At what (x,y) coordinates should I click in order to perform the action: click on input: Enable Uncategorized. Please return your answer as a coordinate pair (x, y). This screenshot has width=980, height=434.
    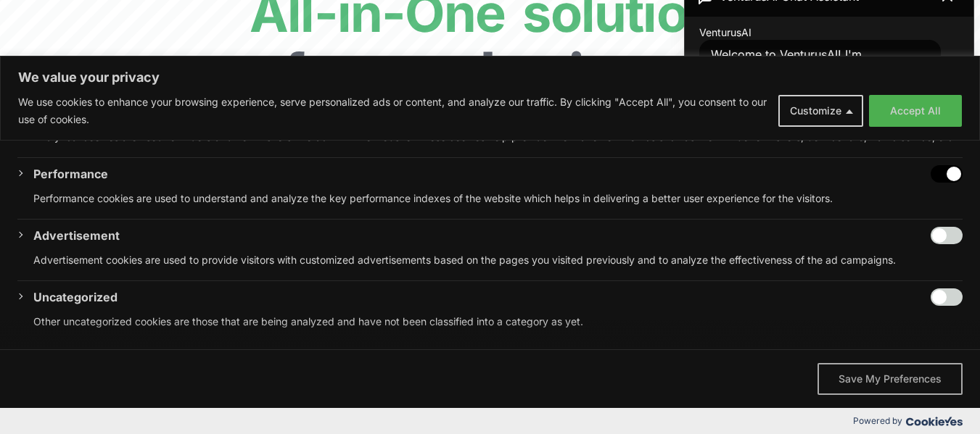
    Looking at the image, I should click on (947, 297).